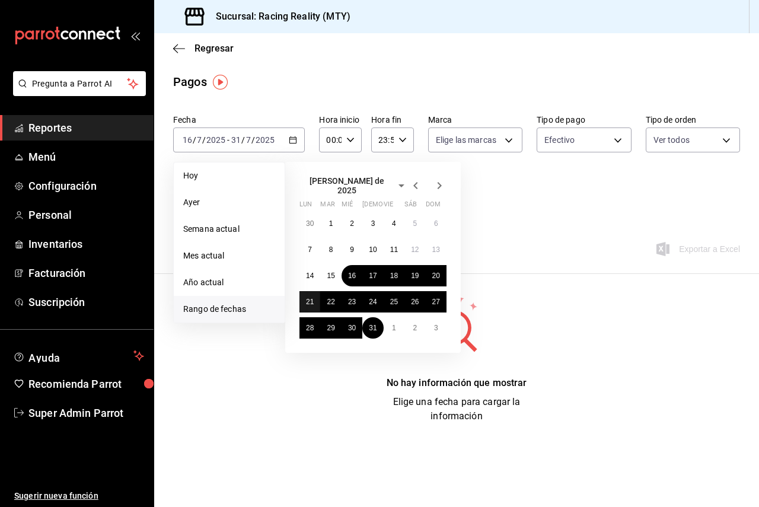 This screenshot has height=507, width=759. Describe the element at coordinates (436, 328) in the screenshot. I see `abbr: 3 de agosto de 2025` at that location.